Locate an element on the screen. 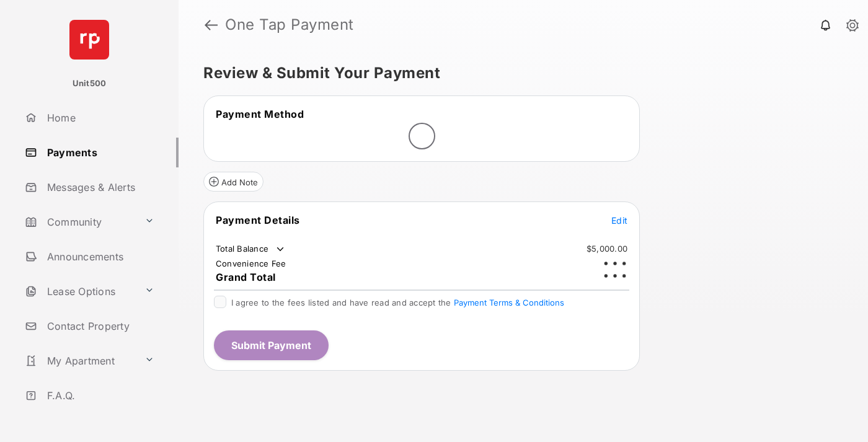 The height and width of the screenshot is (442, 868). button: Edit is located at coordinates (619, 220).